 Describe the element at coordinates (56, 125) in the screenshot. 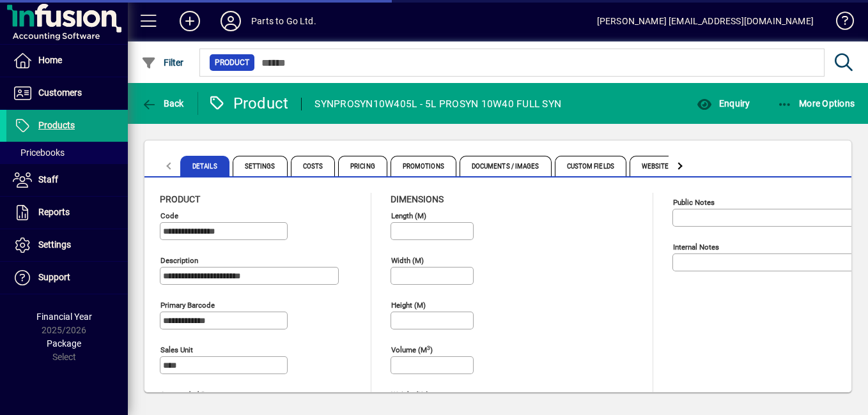

I see `span: Products` at that location.